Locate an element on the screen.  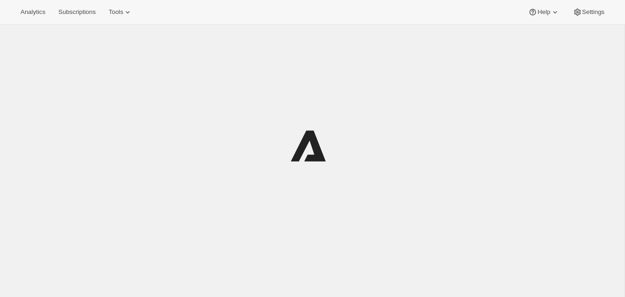
span: Subscriptions is located at coordinates (77, 12).